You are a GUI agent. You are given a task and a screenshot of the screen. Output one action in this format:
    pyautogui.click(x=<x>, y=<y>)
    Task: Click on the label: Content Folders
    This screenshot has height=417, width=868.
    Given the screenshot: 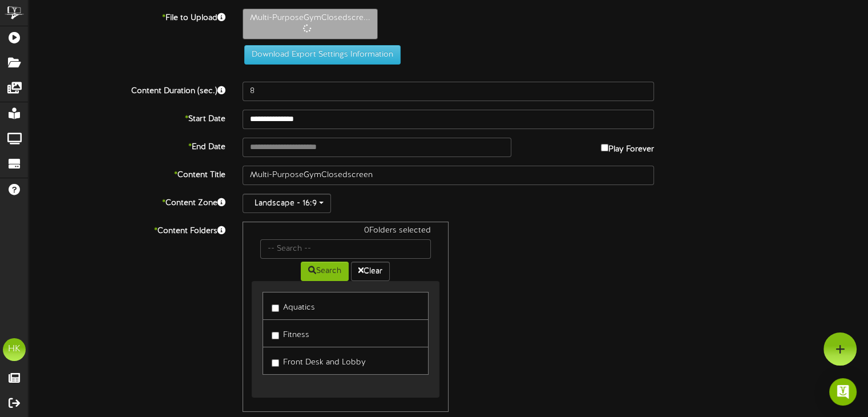 What is the action you would take?
    pyautogui.click(x=126, y=229)
    